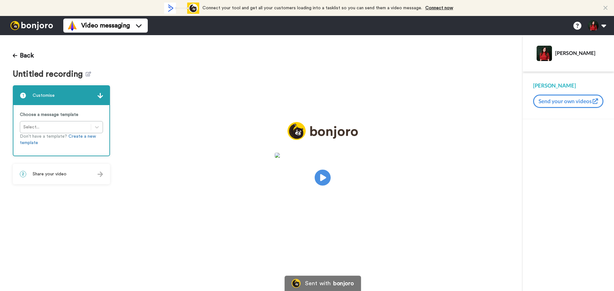  I want to click on img: Profile Image, so click(544, 53).